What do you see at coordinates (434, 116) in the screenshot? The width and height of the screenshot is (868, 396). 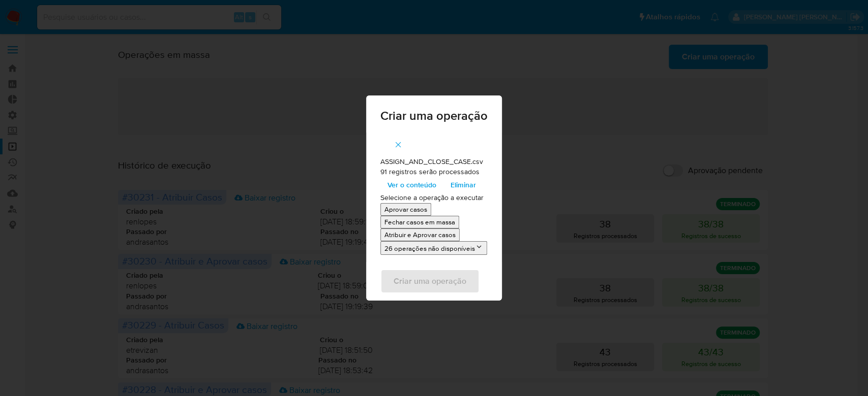 I see `span: Criar uma operação` at bounding box center [434, 116].